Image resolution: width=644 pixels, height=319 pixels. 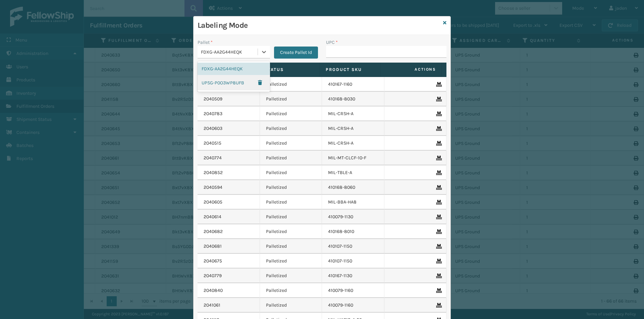 What do you see at coordinates (213, 188) in the screenshot?
I see `a: 2040594` at bounding box center [213, 188].